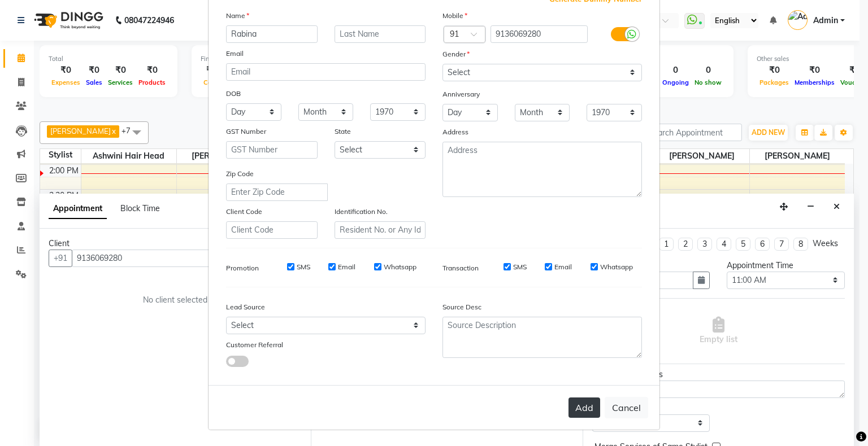  I want to click on input: Mobile, so click(539, 34).